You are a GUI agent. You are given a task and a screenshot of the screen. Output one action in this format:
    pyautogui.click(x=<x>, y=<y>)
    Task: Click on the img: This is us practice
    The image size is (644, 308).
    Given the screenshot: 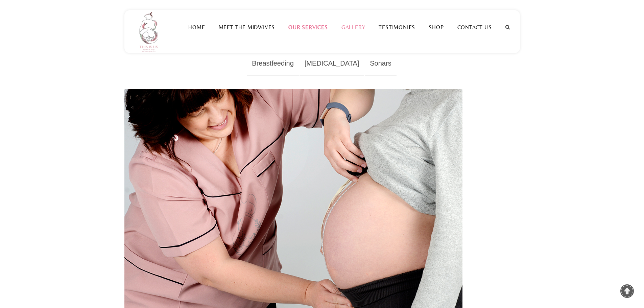 What is the action you would take?
    pyautogui.click(x=150, y=31)
    